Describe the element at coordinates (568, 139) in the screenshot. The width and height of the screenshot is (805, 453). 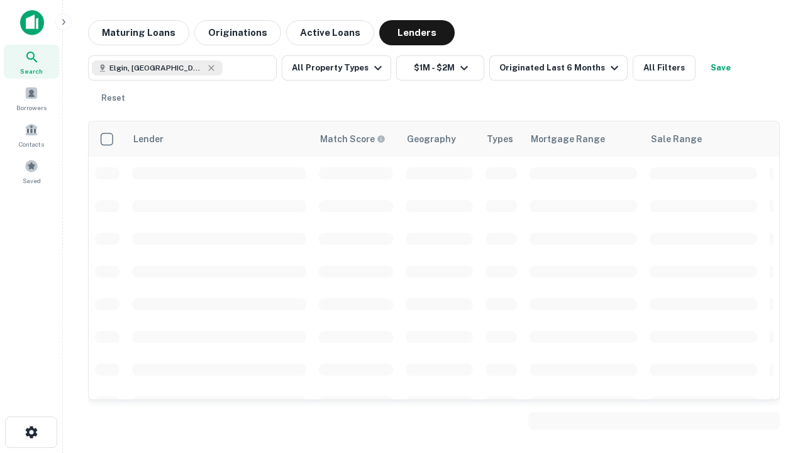
I see `div: Mortgage Range` at that location.